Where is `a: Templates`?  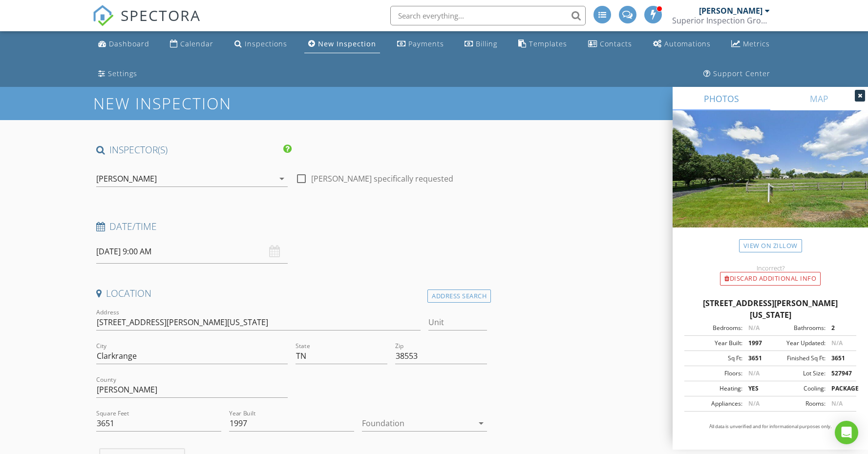 a: Templates is located at coordinates (543, 44).